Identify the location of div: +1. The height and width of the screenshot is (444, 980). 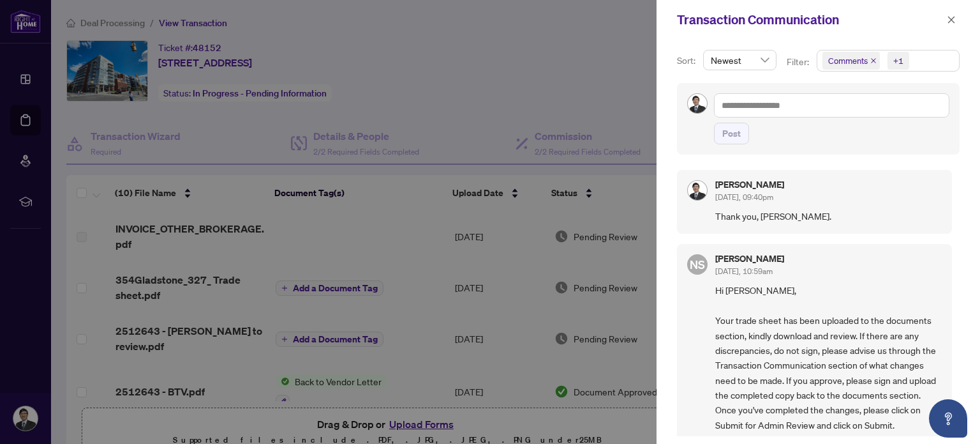
(899, 61).